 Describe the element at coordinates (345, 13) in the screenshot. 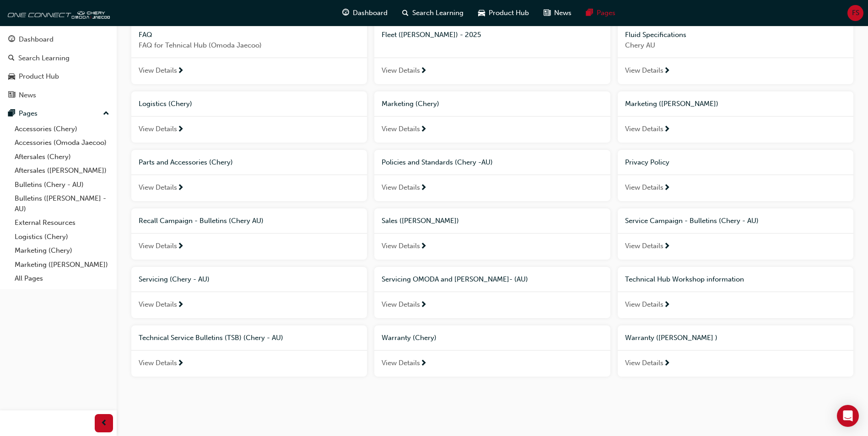

I see `span: guage-icon` at that location.